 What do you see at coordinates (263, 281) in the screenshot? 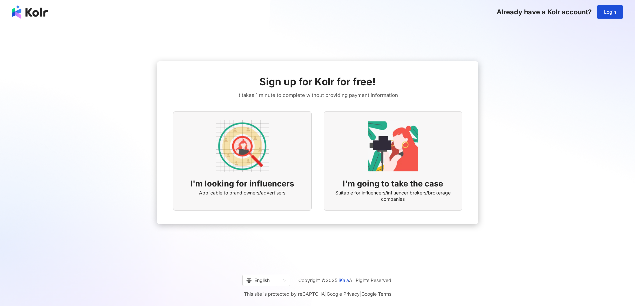
I see `div: English` at bounding box center [263, 281].